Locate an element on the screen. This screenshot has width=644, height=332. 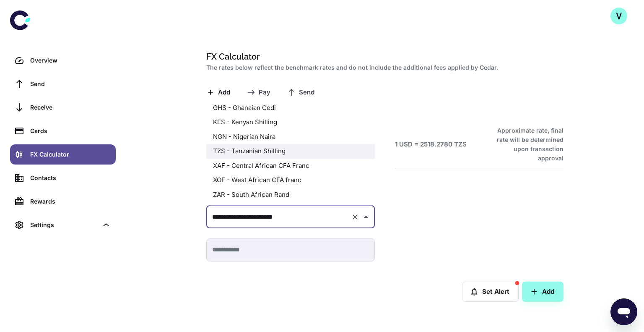
h6: Approximate rate, final rate will be determined upon transaction approval is located at coordinates (525, 144).